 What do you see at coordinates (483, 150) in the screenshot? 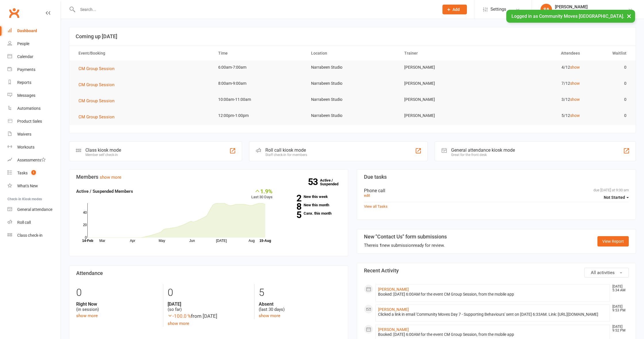
I see `div: General attendance kiosk mode` at bounding box center [483, 150].